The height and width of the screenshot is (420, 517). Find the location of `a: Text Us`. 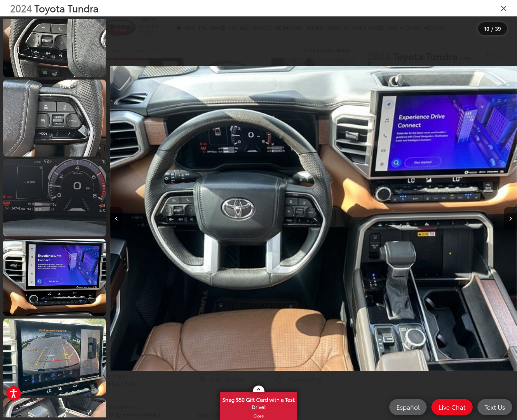

a: Text Us is located at coordinates (495, 407).